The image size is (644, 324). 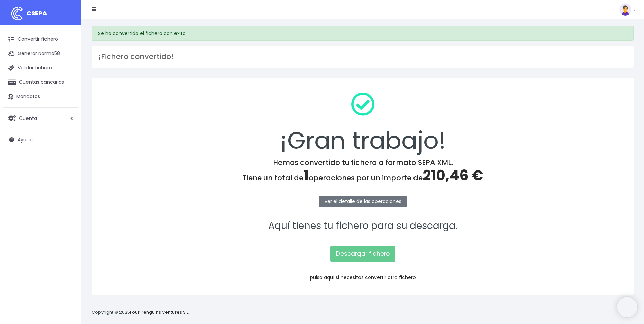 What do you see at coordinates (36, 13) in the screenshot?
I see `span: CSEPA` at bounding box center [36, 13].